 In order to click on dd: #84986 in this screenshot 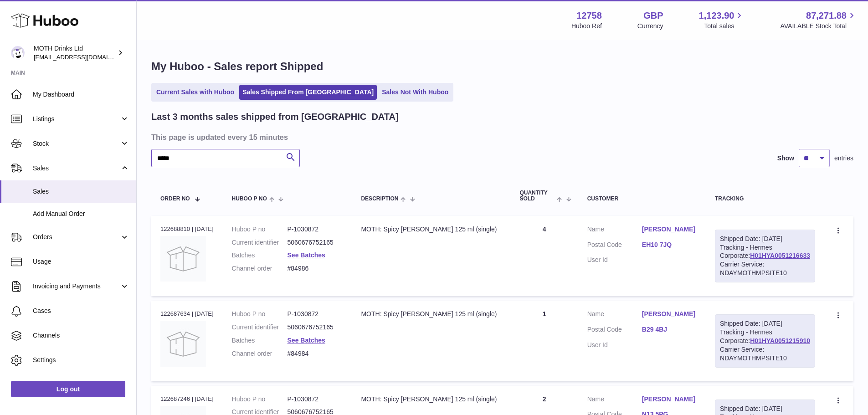, I will do `click(316, 268)`.